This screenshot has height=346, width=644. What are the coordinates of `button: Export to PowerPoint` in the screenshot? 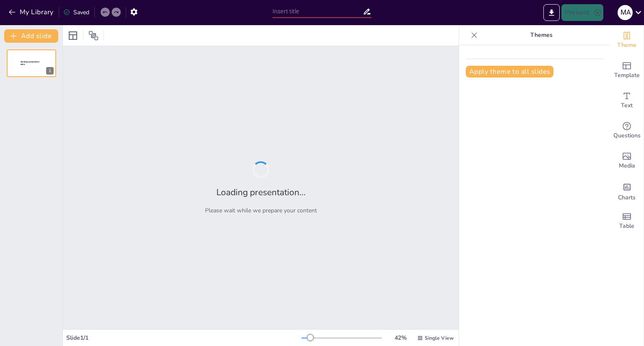 It's located at (551, 13).